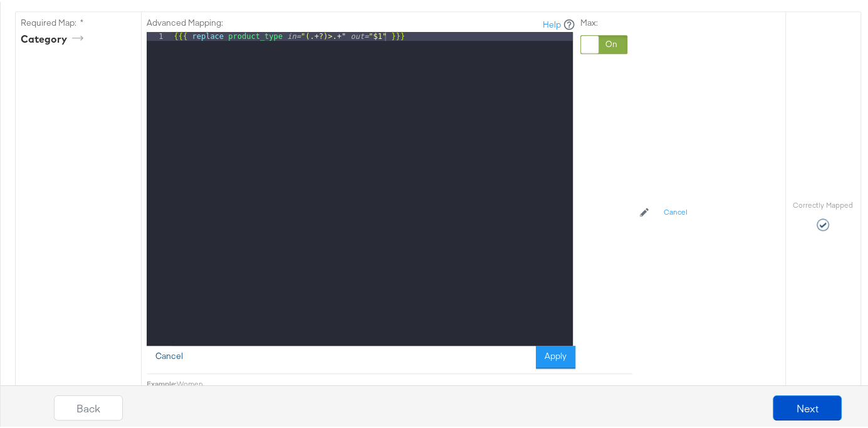 This screenshot has width=868, height=428. I want to click on a: Help, so click(551, 23).